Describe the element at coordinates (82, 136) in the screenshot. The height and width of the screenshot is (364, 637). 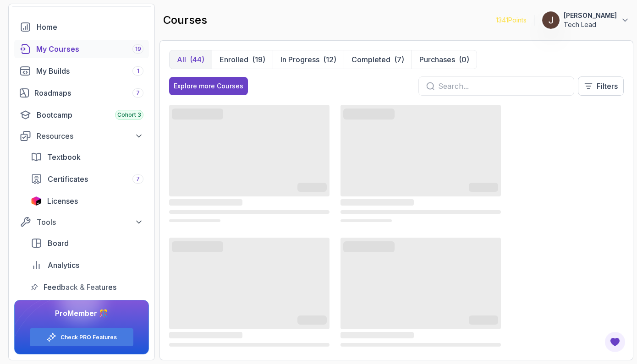
I see `button: Resources` at that location.